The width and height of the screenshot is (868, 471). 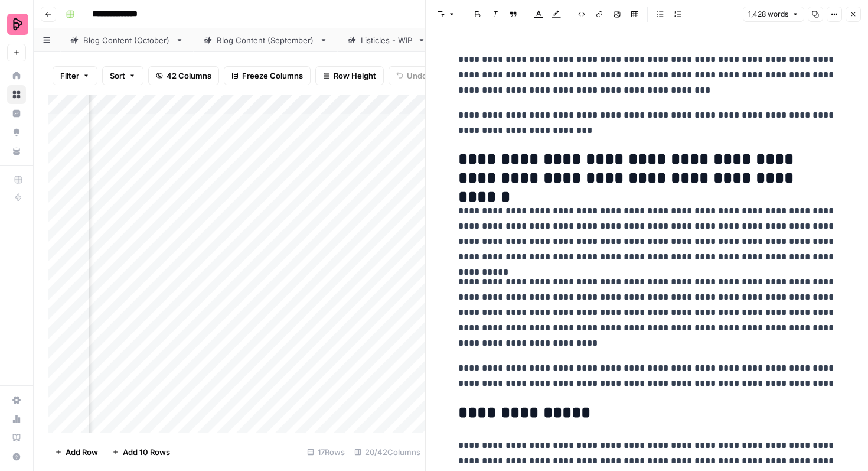 I want to click on a: Usage, so click(x=17, y=419).